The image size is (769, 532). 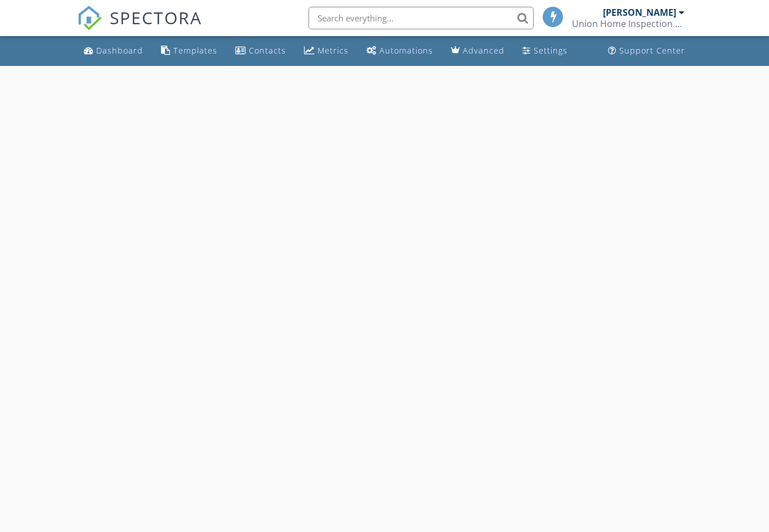 I want to click on a: Metrics, so click(x=326, y=51).